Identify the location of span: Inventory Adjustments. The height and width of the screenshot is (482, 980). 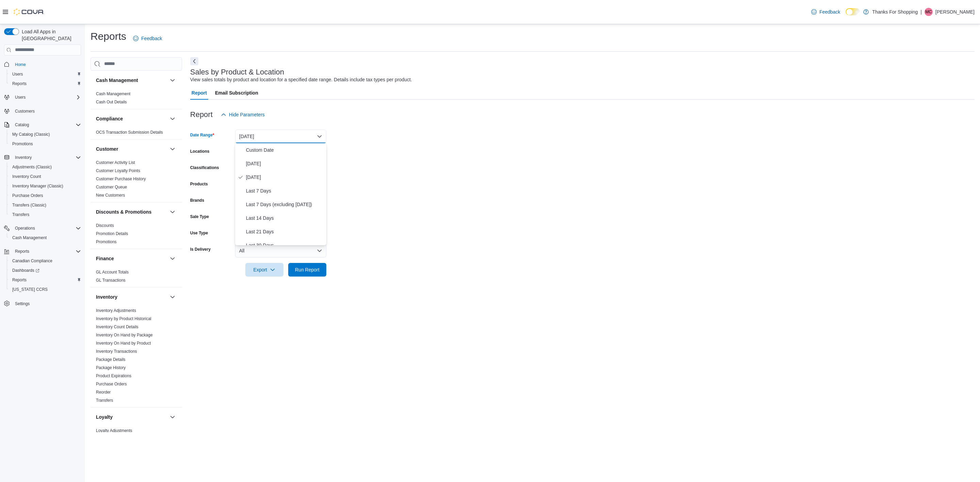
(116, 311).